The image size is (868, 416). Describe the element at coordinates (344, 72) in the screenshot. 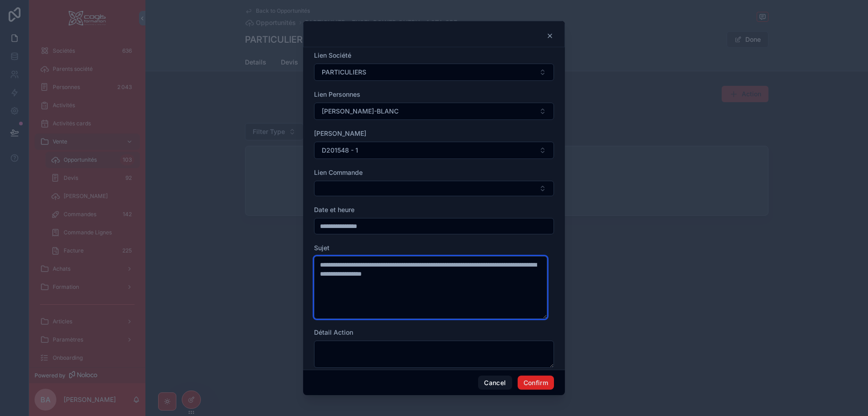

I see `span: PARTICULIERS` at that location.